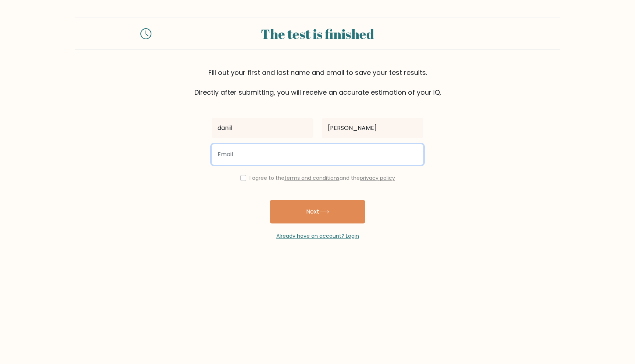 The width and height of the screenshot is (635, 364). Describe the element at coordinates (318, 155) in the screenshot. I see `input: Email` at that location.